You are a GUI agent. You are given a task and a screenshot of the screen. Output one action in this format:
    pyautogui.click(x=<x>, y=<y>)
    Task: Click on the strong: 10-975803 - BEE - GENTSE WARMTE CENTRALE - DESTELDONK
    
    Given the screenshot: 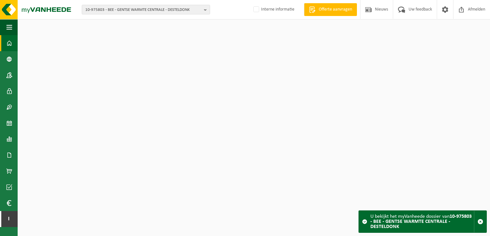 What is the action you would take?
    pyautogui.click(x=421, y=222)
    